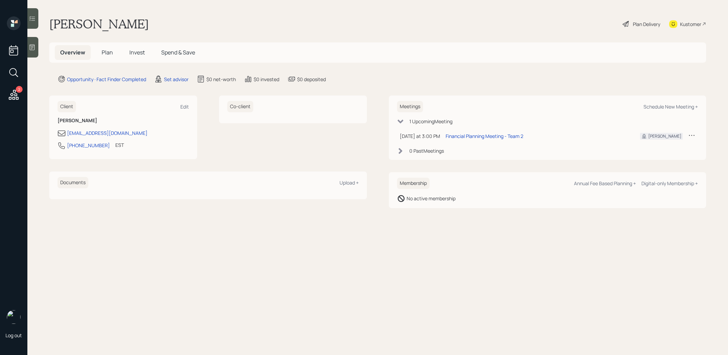 The image size is (728, 355). I want to click on div: EST, so click(119, 145).